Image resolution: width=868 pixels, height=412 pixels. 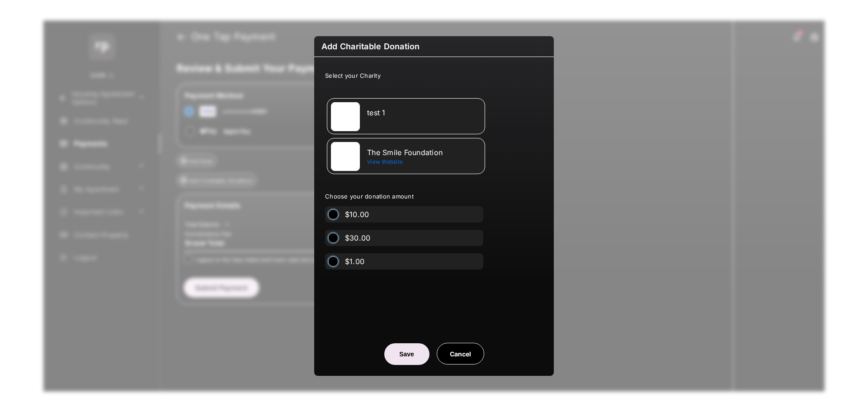 I want to click on span: Choose your donation amount, so click(x=369, y=196).